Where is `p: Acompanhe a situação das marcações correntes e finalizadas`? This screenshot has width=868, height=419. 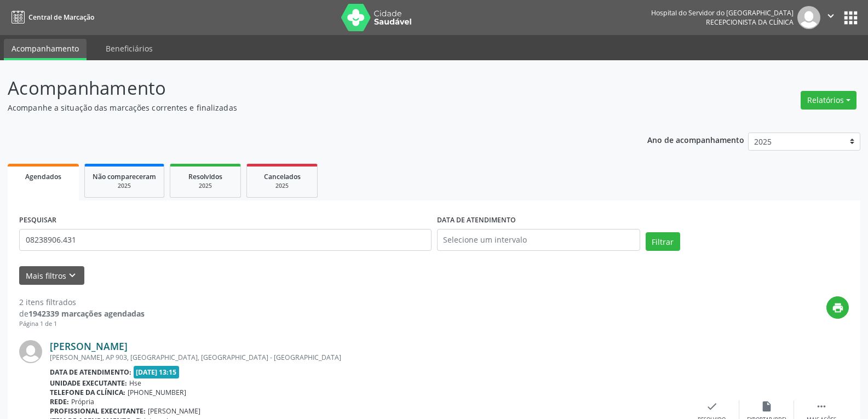
p: Acompanhe a situação das marcações correntes e finalizadas is located at coordinates (306, 108).